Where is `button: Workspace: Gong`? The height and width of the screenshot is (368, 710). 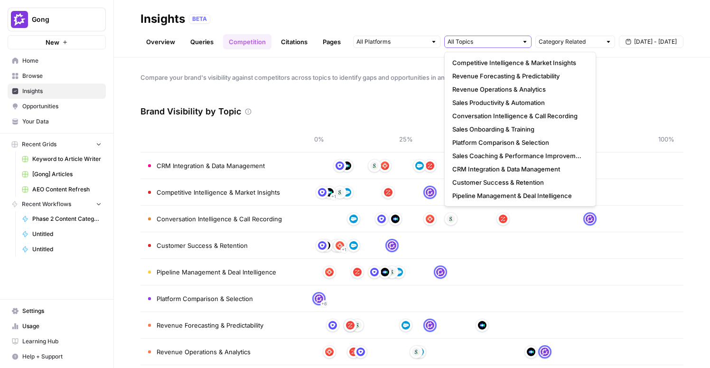 button: Workspace: Gong is located at coordinates (56, 19).